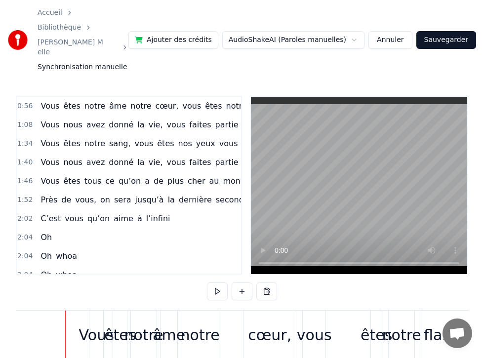 This screenshot has width=484, height=358. I want to click on a: Ouvrir le chat, so click(458, 334).